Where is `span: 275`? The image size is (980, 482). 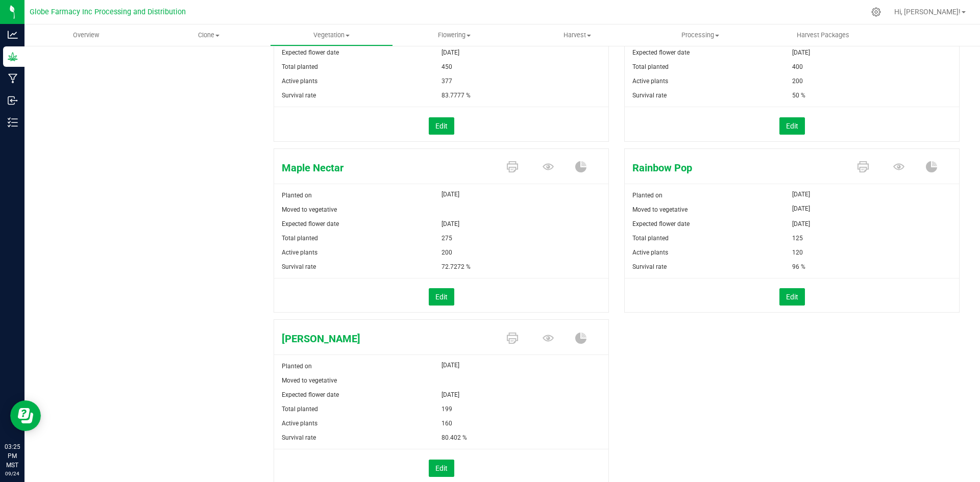 span: 275 is located at coordinates (446, 238).